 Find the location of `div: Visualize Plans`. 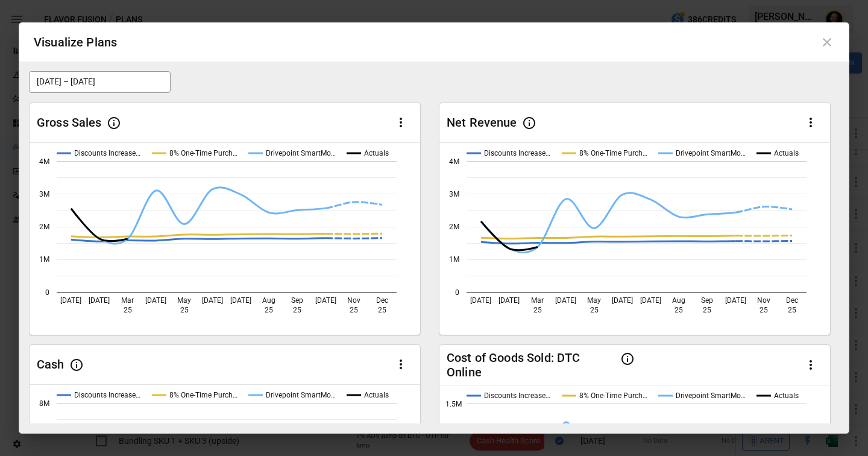

div: Visualize Plans is located at coordinates (76, 42).